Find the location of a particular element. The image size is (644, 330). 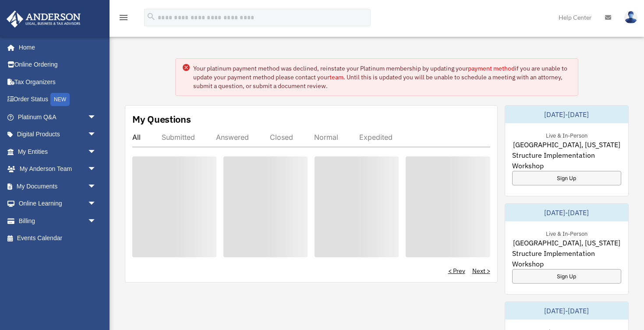

a: My Entitiesarrow_drop_down is located at coordinates (58, 151).